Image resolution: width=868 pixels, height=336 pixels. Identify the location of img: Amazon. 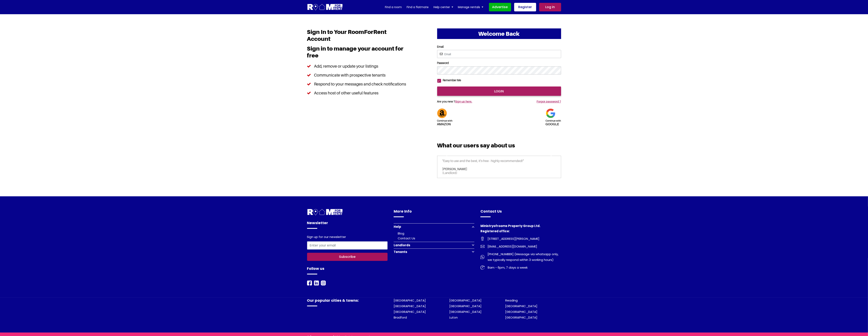
(442, 113).